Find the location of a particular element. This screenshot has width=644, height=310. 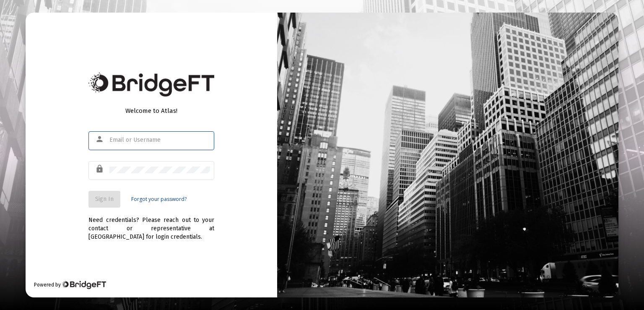

mat-icon: person is located at coordinates (100, 139).